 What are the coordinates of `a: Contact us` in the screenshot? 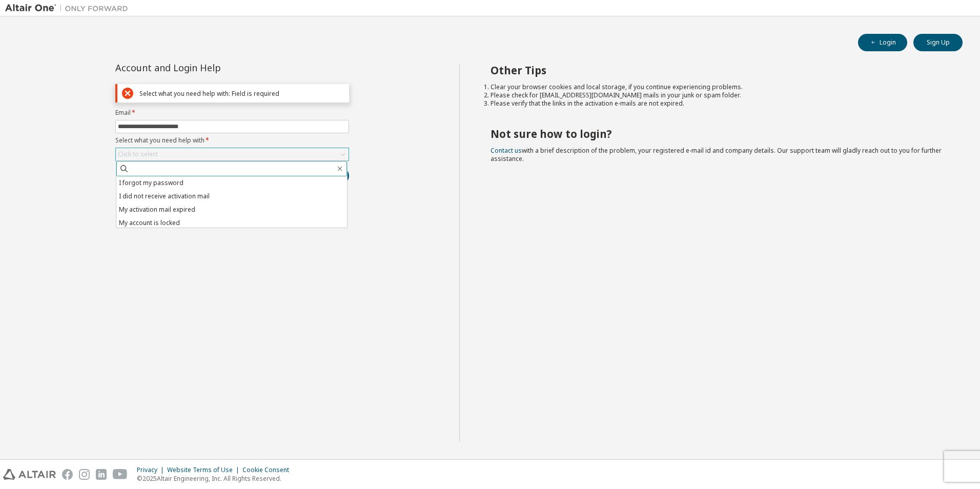 It's located at (506, 151).